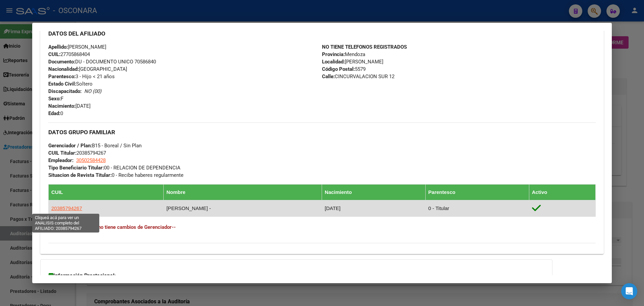  What do you see at coordinates (58, 47) in the screenshot?
I see `strong: Apellido:` at bounding box center [58, 47].